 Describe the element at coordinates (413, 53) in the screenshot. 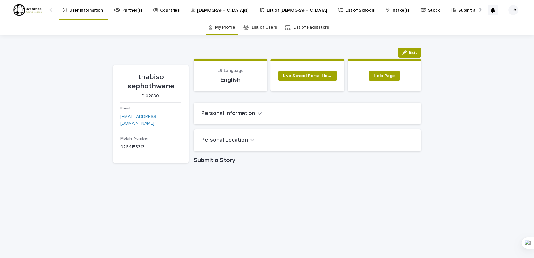

I see `span: Edit` at that location.